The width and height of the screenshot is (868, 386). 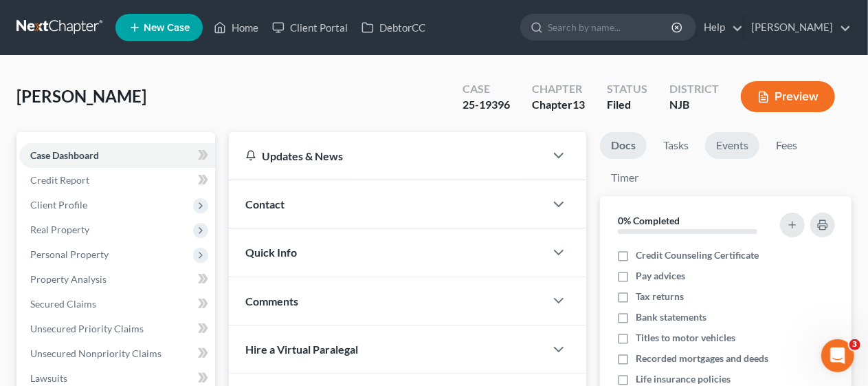 What do you see at coordinates (685, 338) in the screenshot?
I see `span: Titles to motor vehicles` at bounding box center [685, 338].